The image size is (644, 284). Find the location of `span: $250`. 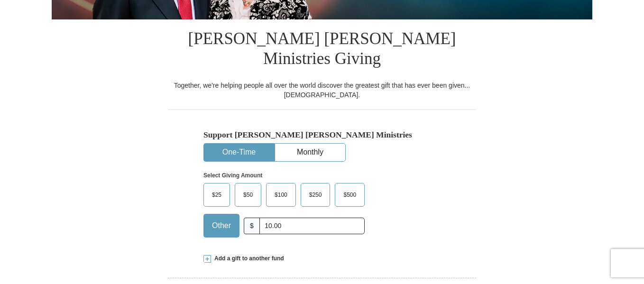

span: $250 is located at coordinates (315, 195).